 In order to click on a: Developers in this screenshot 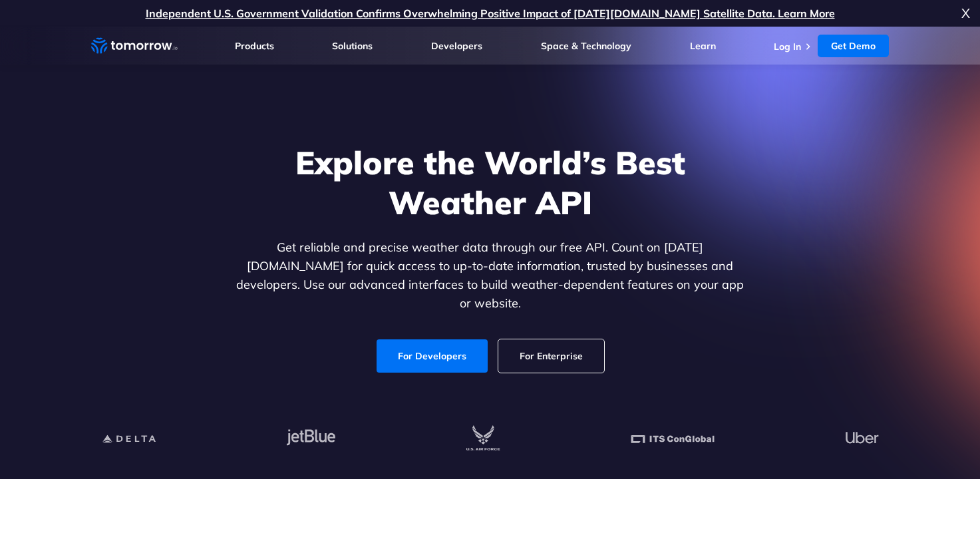, I will do `click(457, 46)`.